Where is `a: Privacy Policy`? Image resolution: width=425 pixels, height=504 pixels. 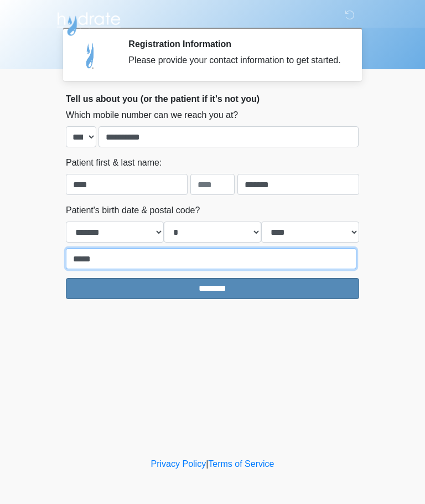 a: Privacy Policy is located at coordinates (179, 464).